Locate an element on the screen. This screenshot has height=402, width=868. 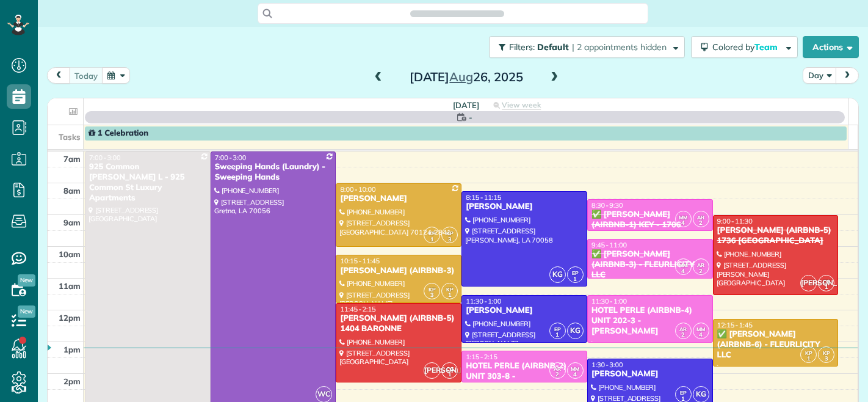
button: Colored byTeam is located at coordinates (744, 47).